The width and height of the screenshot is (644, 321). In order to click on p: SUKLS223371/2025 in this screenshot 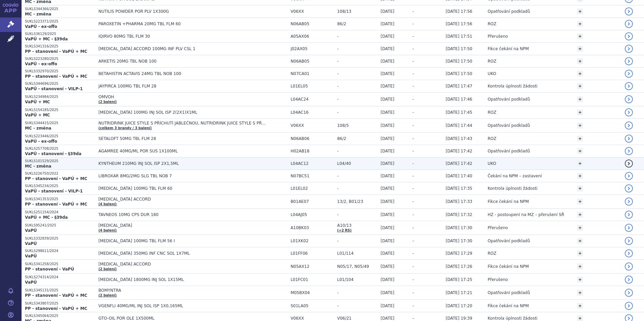, I will do `click(60, 21)`.